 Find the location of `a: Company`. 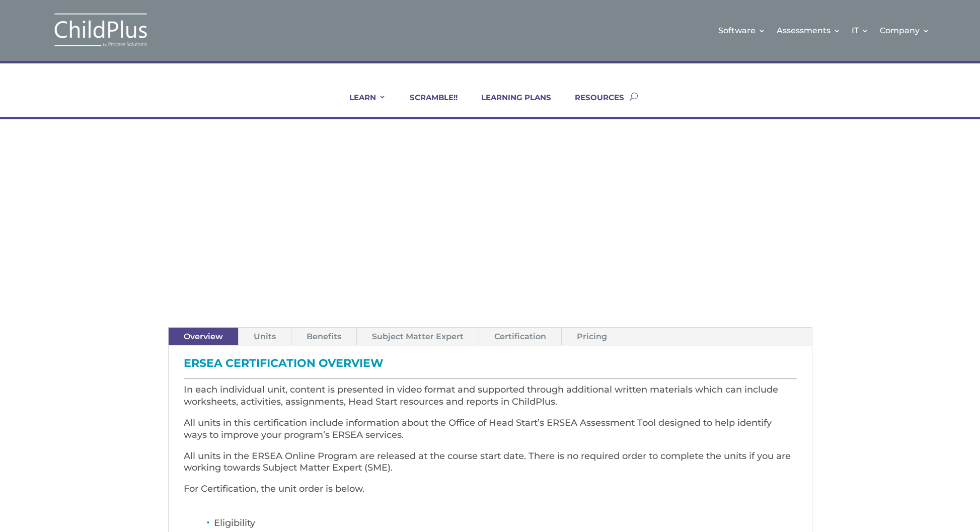

a: Company is located at coordinates (904, 30).